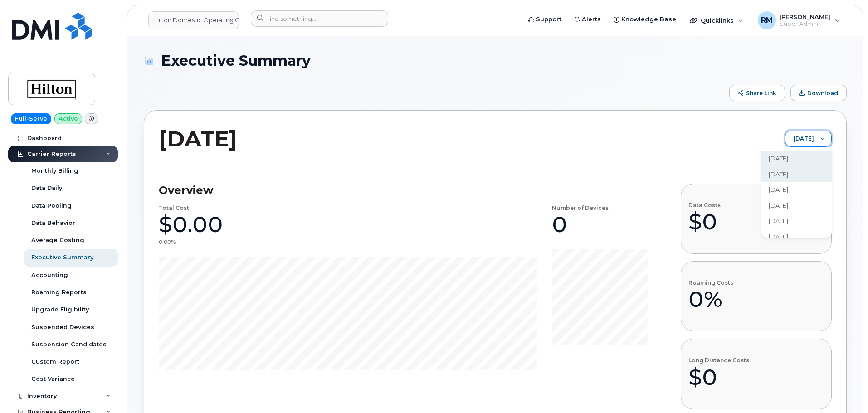 The width and height of the screenshot is (868, 413). I want to click on div: 0, so click(560, 225).